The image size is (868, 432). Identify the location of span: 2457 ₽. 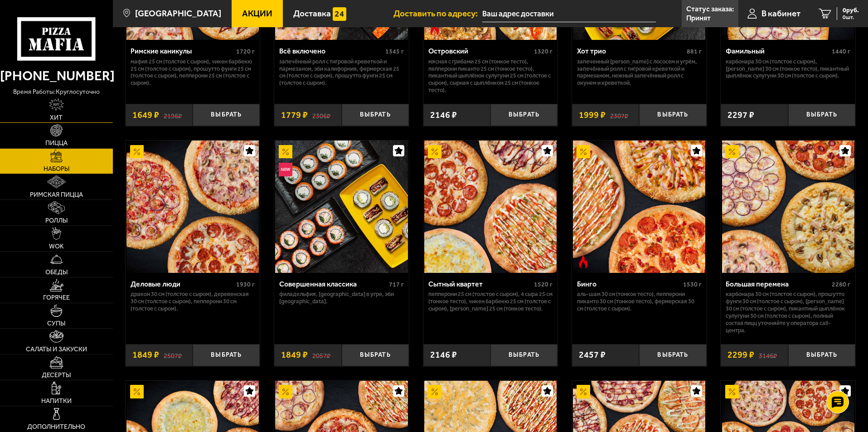
(592, 355).